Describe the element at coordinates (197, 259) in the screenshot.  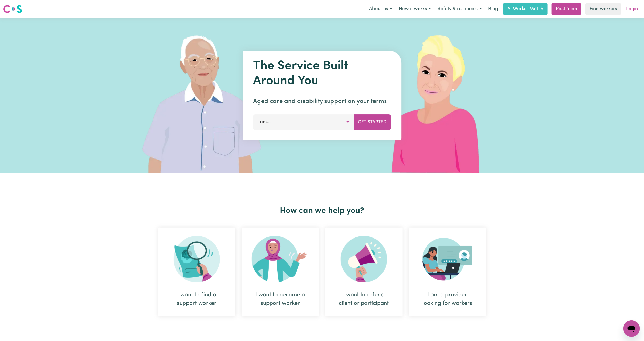
I see `img: Search` at that location.